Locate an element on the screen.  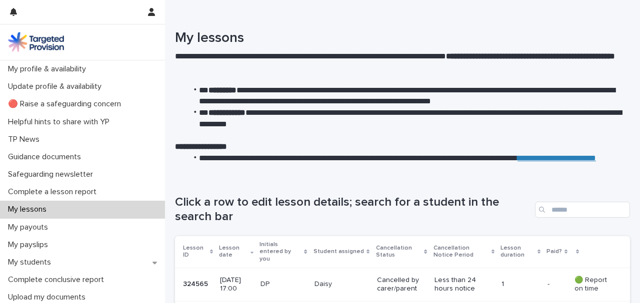
p: Paid? is located at coordinates (554, 252).